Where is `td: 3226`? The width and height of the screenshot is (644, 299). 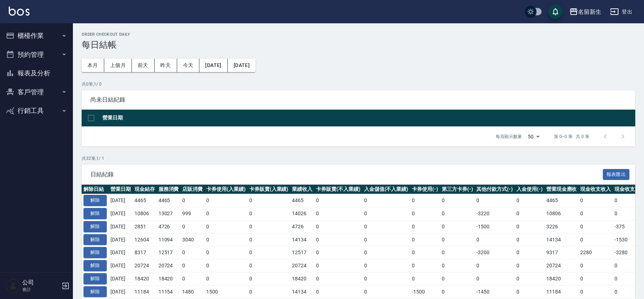 td: 3226 is located at coordinates (562, 227).